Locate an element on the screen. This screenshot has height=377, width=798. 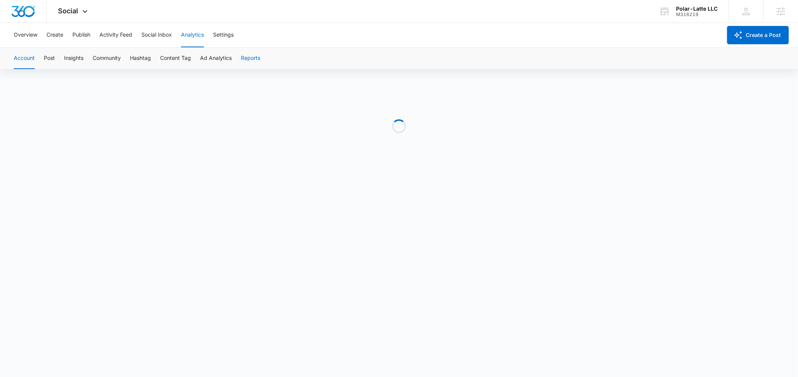
button: Hashtag is located at coordinates (140, 58).